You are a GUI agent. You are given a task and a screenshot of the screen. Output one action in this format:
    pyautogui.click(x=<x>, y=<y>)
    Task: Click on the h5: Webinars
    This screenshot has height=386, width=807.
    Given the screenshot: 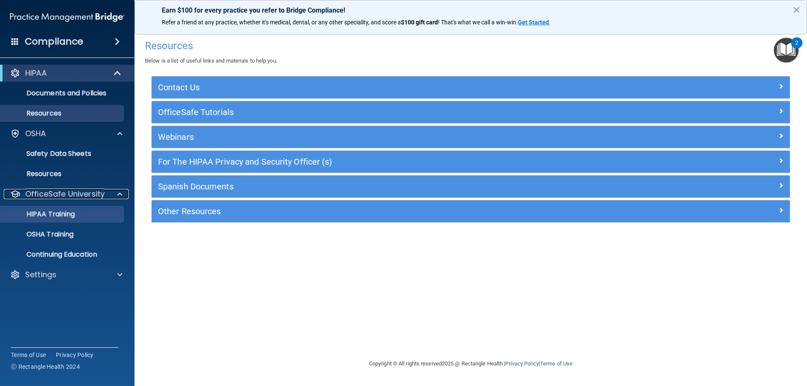 What is the action you would take?
    pyautogui.click(x=391, y=137)
    